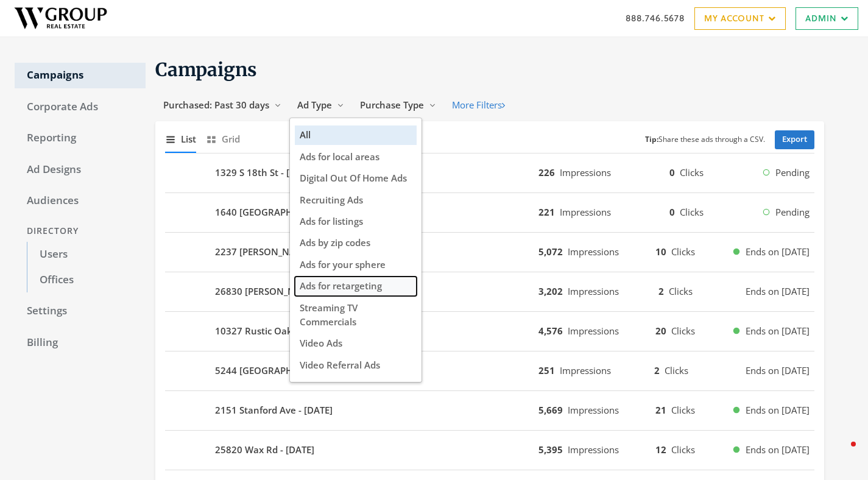 The width and height of the screenshot is (868, 480). I want to click on button: Video Ads, so click(356, 343).